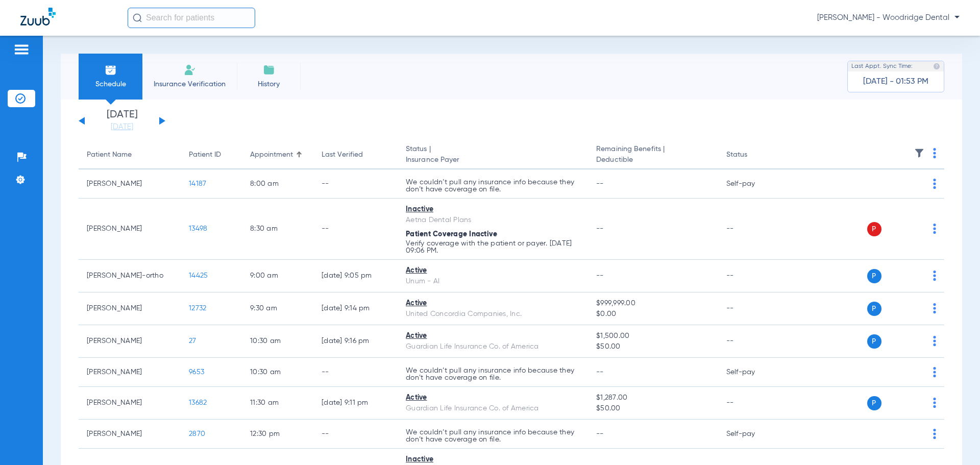 The width and height of the screenshot is (980, 465). What do you see at coordinates (110, 84) in the screenshot?
I see `span: Schedule` at bounding box center [110, 84].